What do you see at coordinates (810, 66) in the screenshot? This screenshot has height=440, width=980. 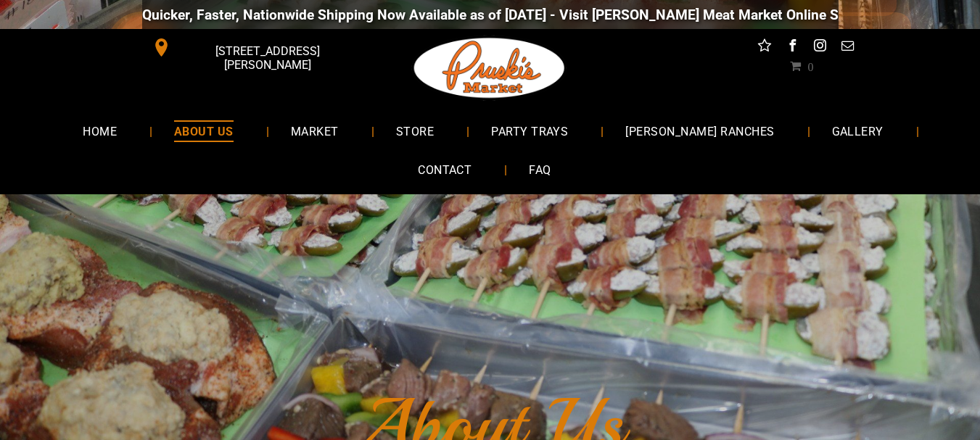 I see `span: 0` at bounding box center [810, 66].